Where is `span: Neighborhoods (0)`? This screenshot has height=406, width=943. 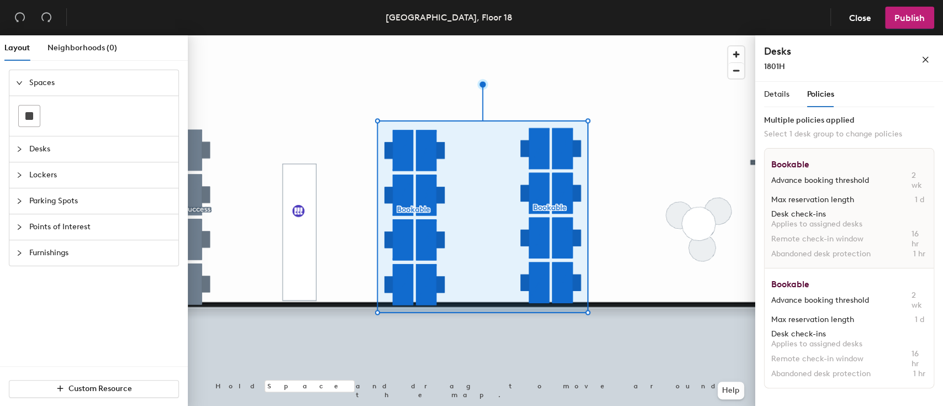
span: Neighborhoods (0) is located at coordinates (82, 48).